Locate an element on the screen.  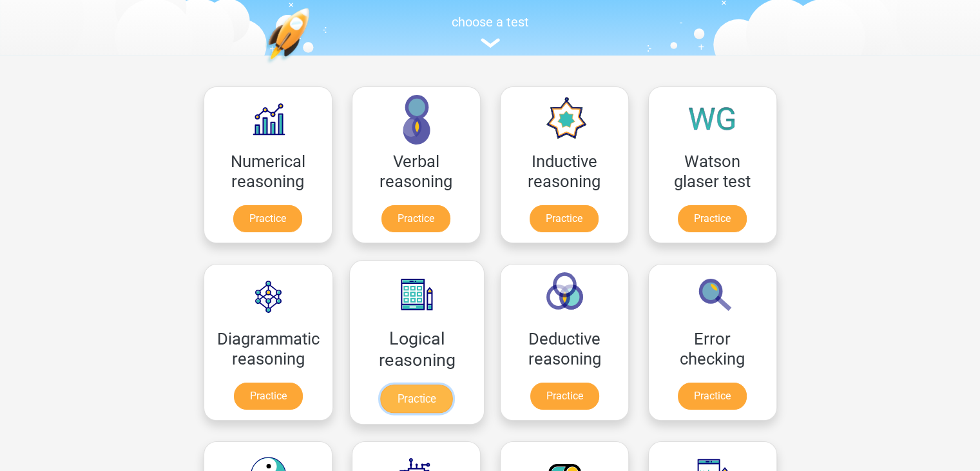
h5: choose a test is located at coordinates (490, 22).